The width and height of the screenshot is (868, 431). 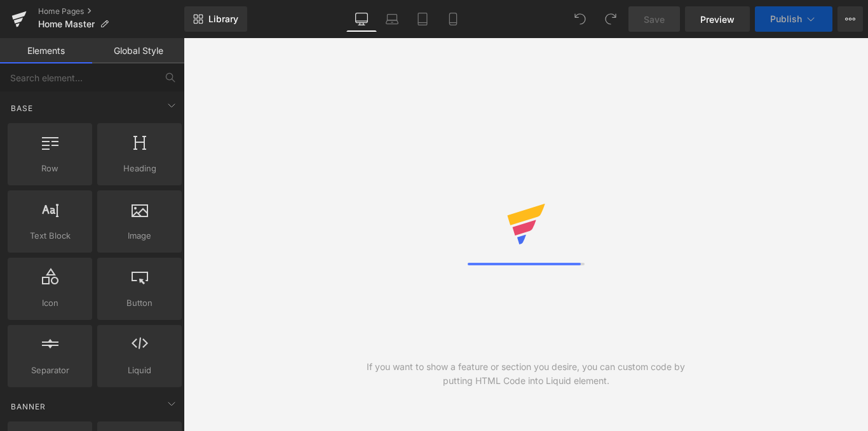 I want to click on span: Publish, so click(x=785, y=19).